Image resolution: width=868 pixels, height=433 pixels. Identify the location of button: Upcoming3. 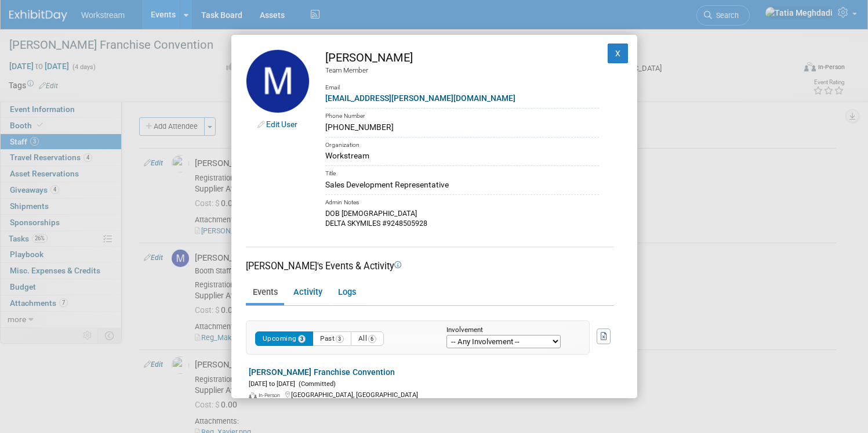
(284, 338).